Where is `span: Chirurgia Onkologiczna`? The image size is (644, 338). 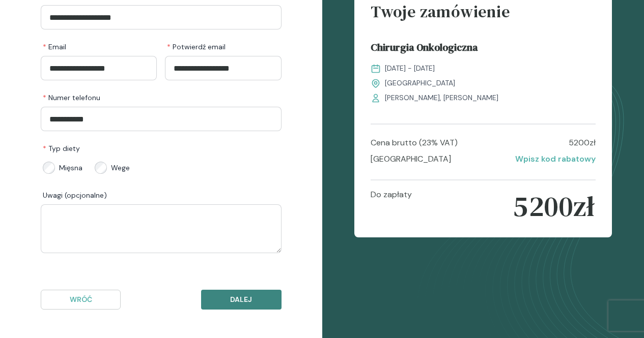
span: Chirurgia Onkologiczna is located at coordinates (424, 49).